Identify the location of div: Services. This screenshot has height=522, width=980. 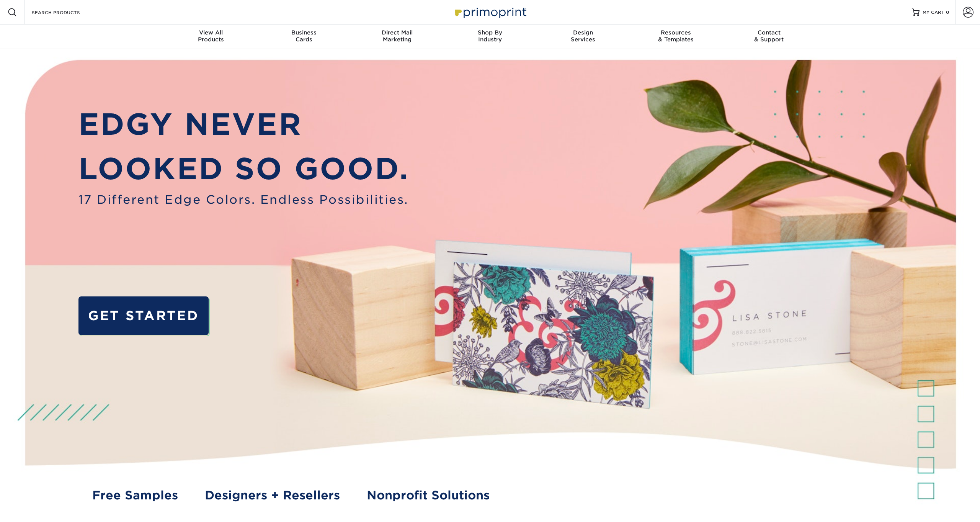
(583, 36).